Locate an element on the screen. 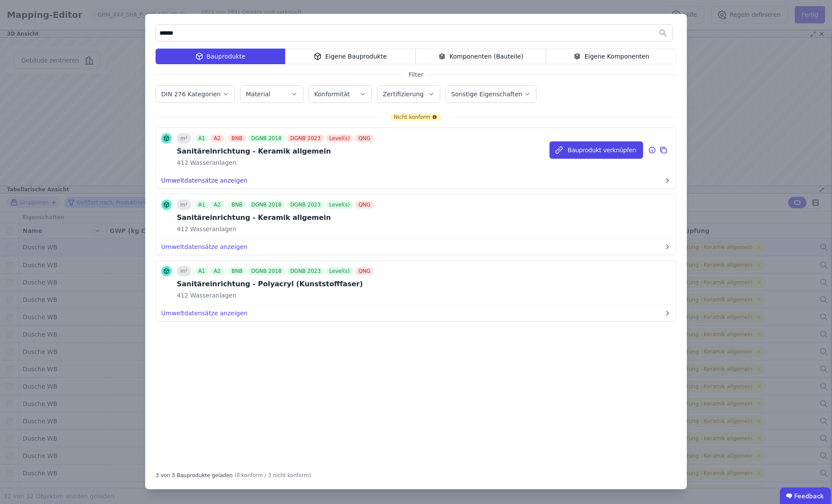  div: Eigene Bauprodukte is located at coordinates (350, 56).